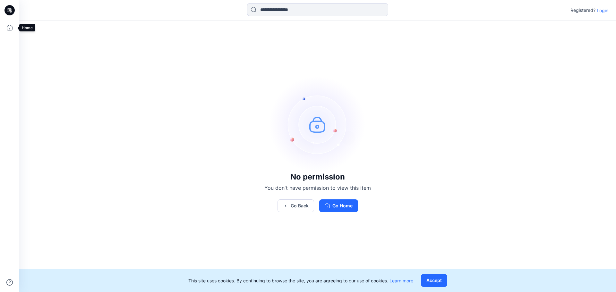  What do you see at coordinates (318, 177) in the screenshot?
I see `h3: No permission` at bounding box center [318, 177].